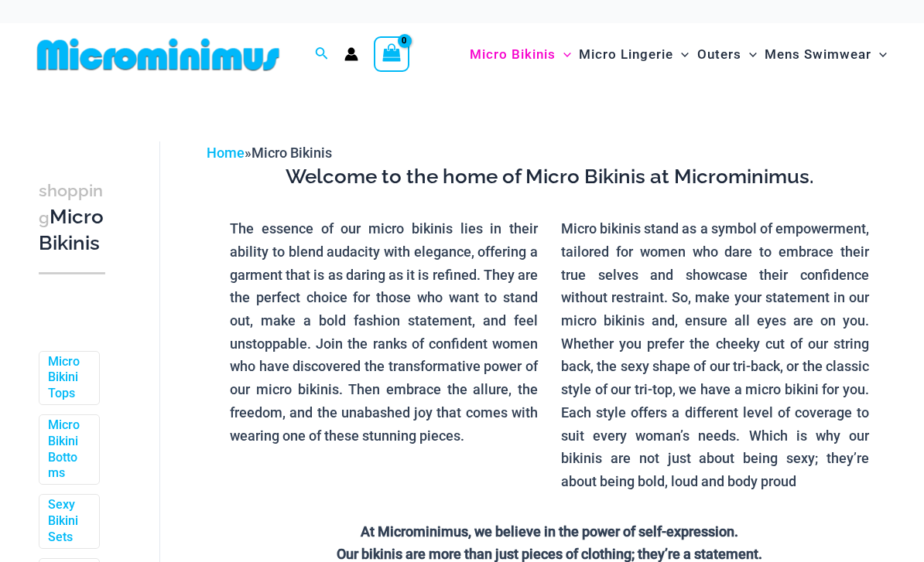 This screenshot has height=562, width=924. I want to click on a: View Shopping Cart, empty, so click(391, 54).